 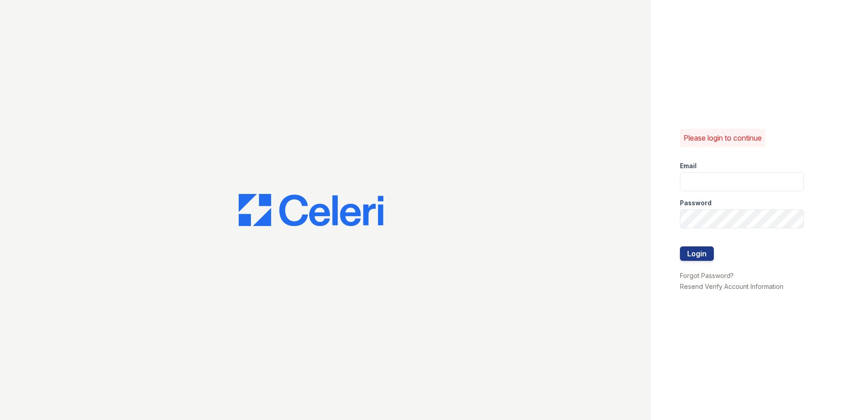 What do you see at coordinates (688, 166) in the screenshot?
I see `label: Email` at bounding box center [688, 166].